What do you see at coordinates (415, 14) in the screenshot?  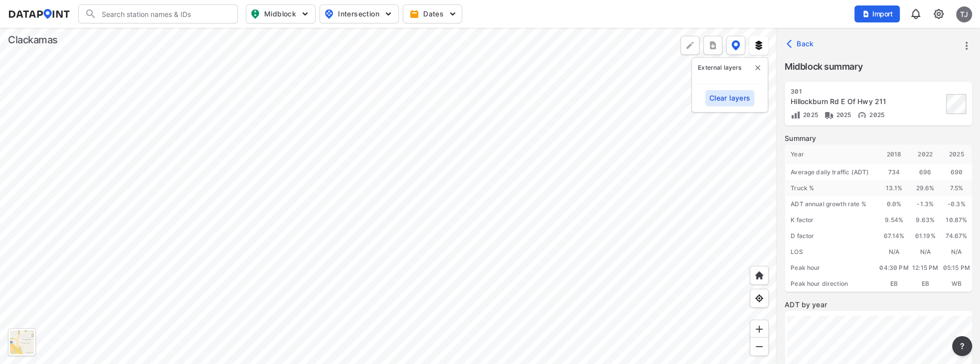 I see `img: calendar-gold.39a51dde.svg` at bounding box center [415, 14].